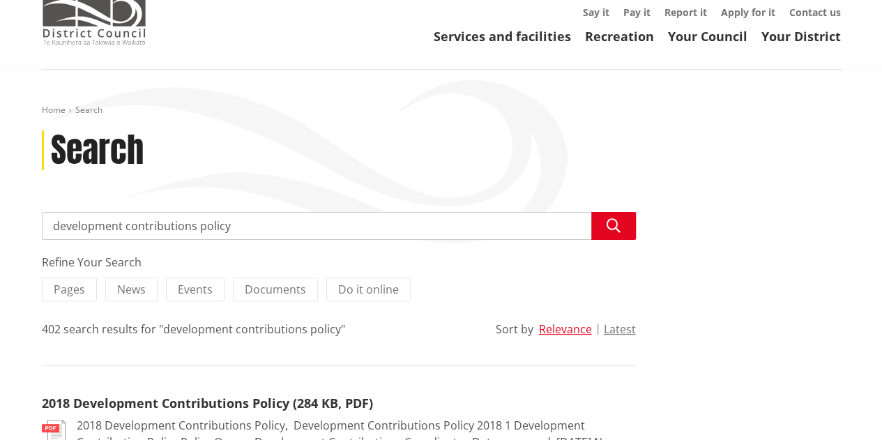  Describe the element at coordinates (339, 262) in the screenshot. I see `div: Refine Your Search` at that location.